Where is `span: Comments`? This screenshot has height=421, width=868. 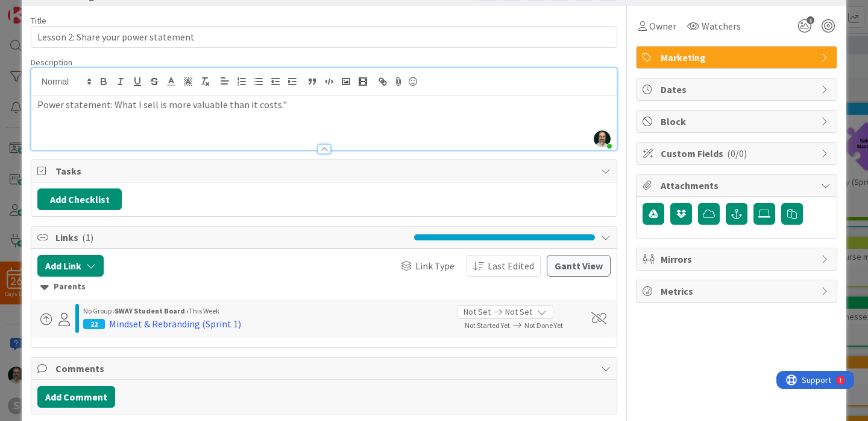 span: Comments is located at coordinates (325, 368).